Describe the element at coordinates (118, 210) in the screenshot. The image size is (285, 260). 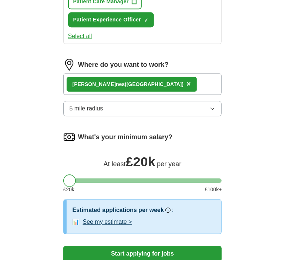
I see `h3: Estimated applications per week` at that location.